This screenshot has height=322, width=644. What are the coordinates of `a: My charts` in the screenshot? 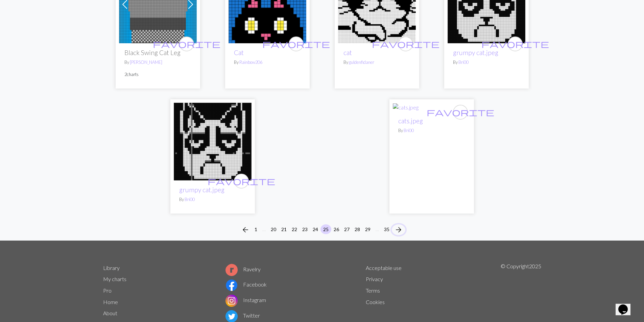 It's located at (115, 279).